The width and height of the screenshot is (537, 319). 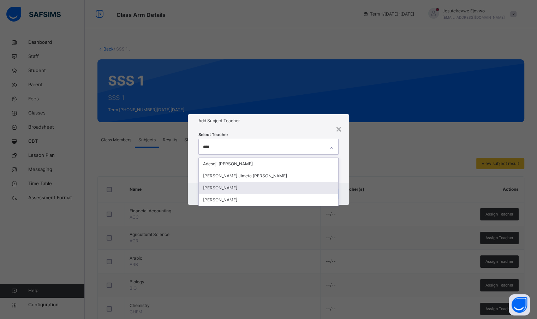 I want to click on h1: Add Subject Teacher, so click(x=268, y=121).